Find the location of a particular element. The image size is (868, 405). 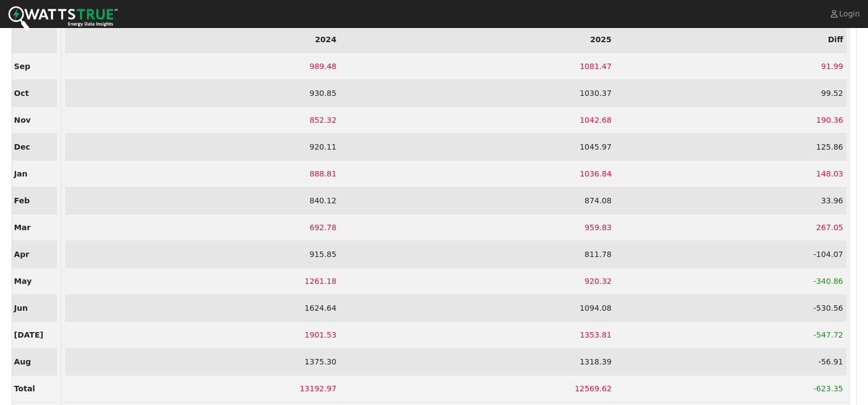

img: WattsTrue is located at coordinates (63, 18).